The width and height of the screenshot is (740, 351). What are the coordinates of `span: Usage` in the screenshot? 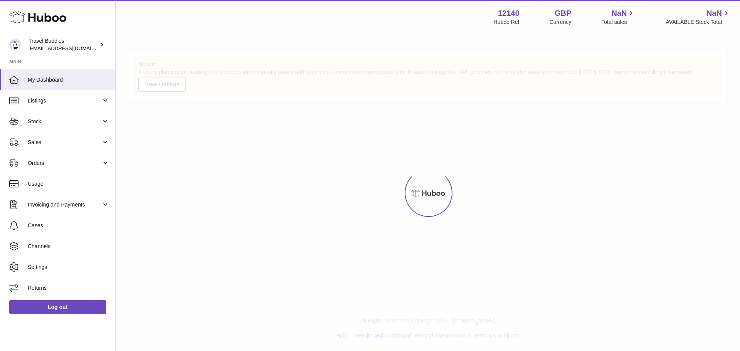 It's located at (69, 184).